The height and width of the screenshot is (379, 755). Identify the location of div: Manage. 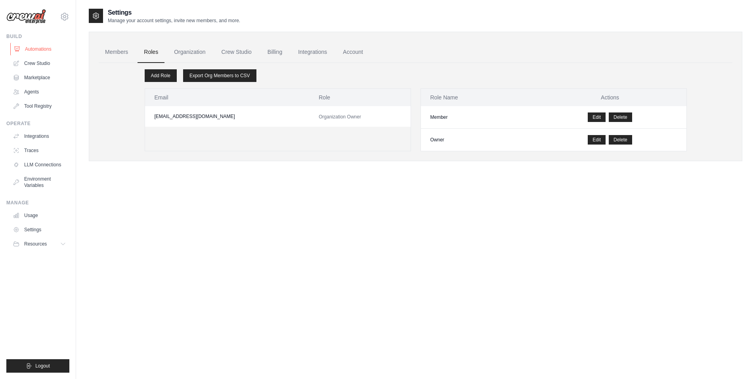
(38, 203).